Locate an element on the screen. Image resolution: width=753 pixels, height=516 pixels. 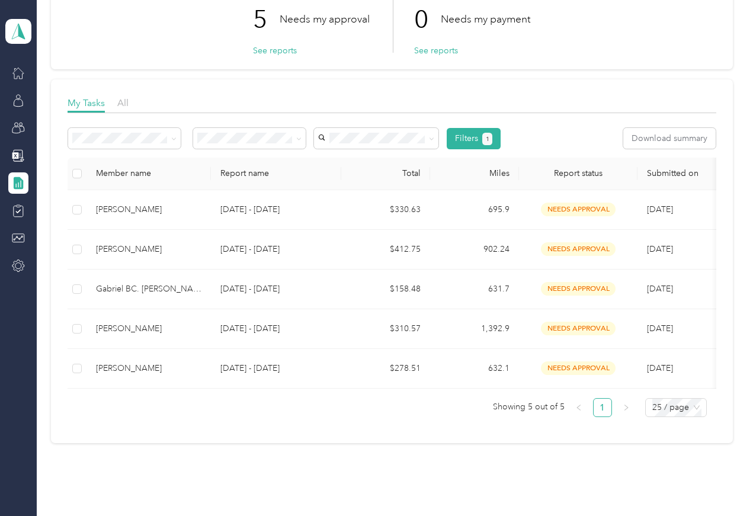
td: $310.57 is located at coordinates (386, 329).